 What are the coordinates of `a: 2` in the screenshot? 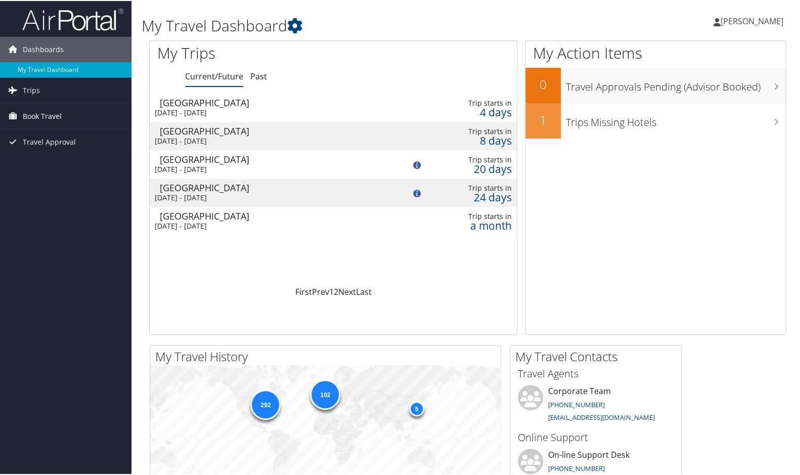 It's located at (336, 291).